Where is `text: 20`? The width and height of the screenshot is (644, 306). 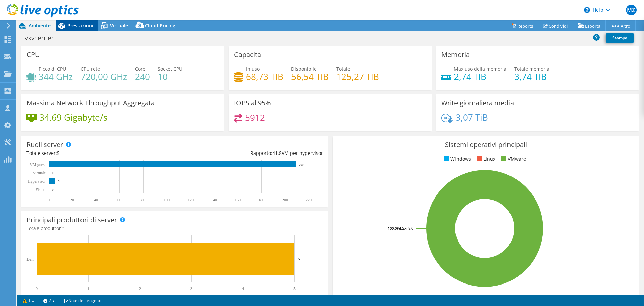 text: 20 is located at coordinates (72, 200).